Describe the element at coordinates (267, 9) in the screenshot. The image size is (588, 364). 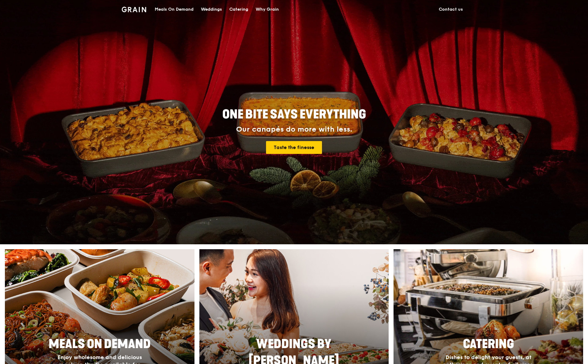
I see `div: Why Grain` at that location.